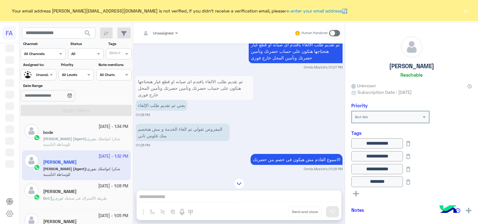 Image resolution: width=478 pixels, height=224 pixels. I want to click on span: search, so click(88, 33).